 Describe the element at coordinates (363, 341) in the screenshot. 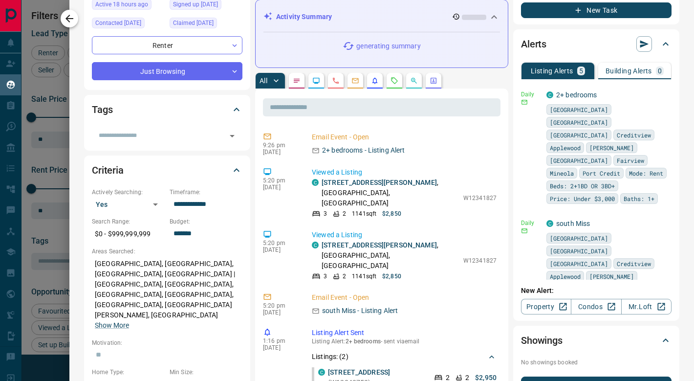

I see `span: 2+ bedrooms` at that location.